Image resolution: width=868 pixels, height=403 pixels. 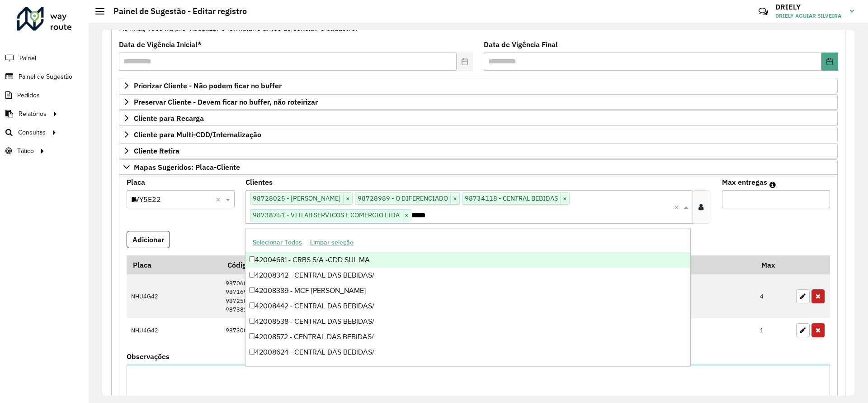 I want to click on span: 98734118 - CENTRAL BEBIDAS, so click(x=512, y=198).